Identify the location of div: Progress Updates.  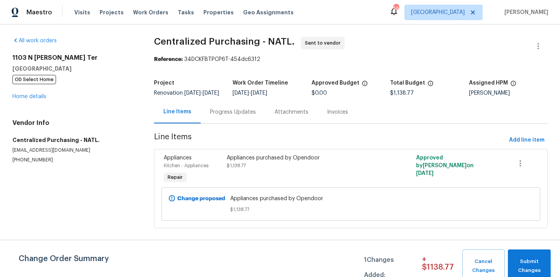
(233, 112).